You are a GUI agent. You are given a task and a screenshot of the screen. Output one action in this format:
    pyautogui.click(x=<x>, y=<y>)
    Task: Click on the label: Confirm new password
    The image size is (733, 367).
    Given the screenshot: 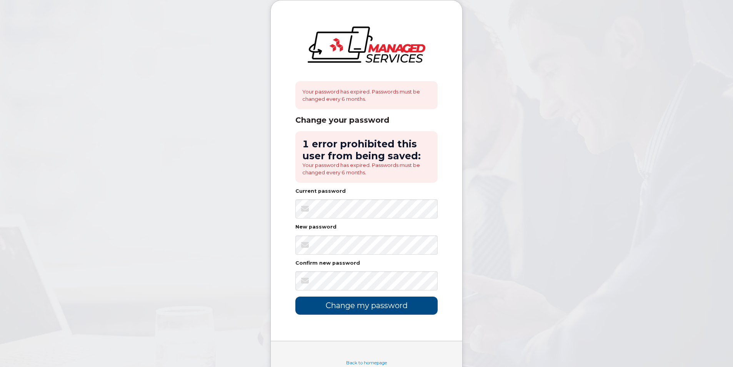 What is the action you would take?
    pyautogui.click(x=328, y=263)
    